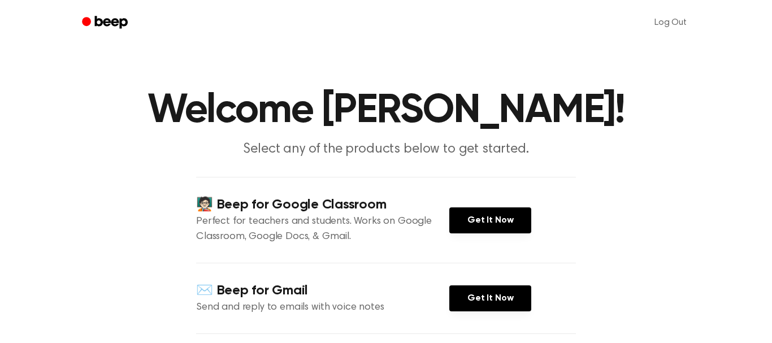 Image resolution: width=772 pixels, height=343 pixels. I want to click on p: Perfect for teachers and students. Works on Google Classroom, Google Docs, & Gmail., so click(323, 230).